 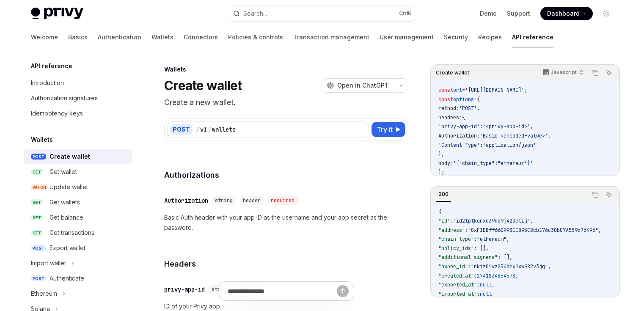 What do you see at coordinates (496, 276) in the screenshot?
I see `span: 1741834854578` at bounding box center [496, 276].